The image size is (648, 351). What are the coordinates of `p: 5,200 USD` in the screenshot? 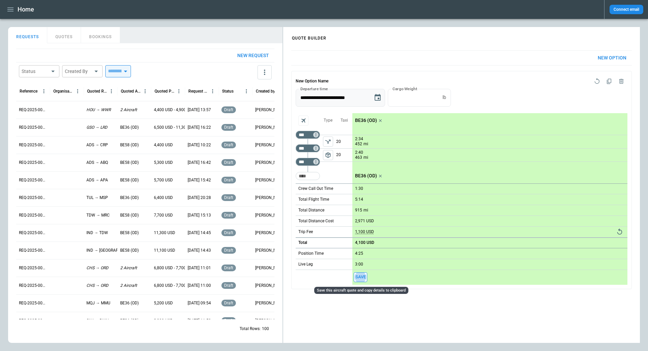 It's located at (163, 303).